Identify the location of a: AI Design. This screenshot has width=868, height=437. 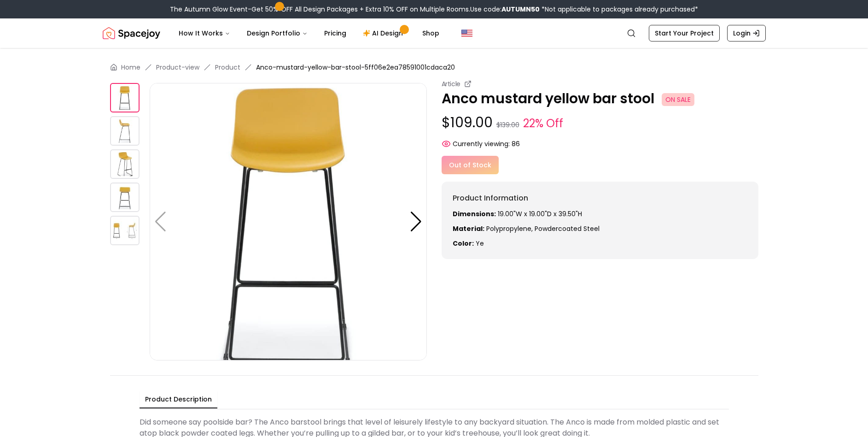
(384, 33).